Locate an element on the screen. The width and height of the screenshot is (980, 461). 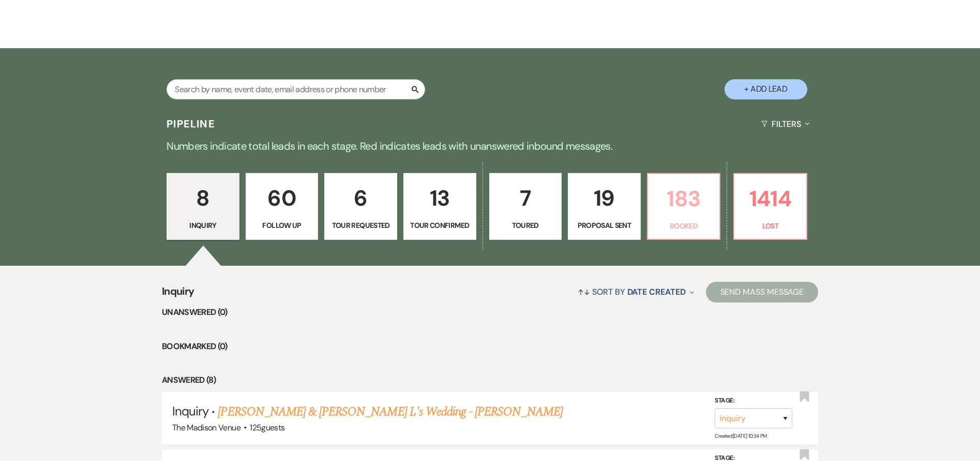
a: 6Tour Requested is located at coordinates (361, 206).